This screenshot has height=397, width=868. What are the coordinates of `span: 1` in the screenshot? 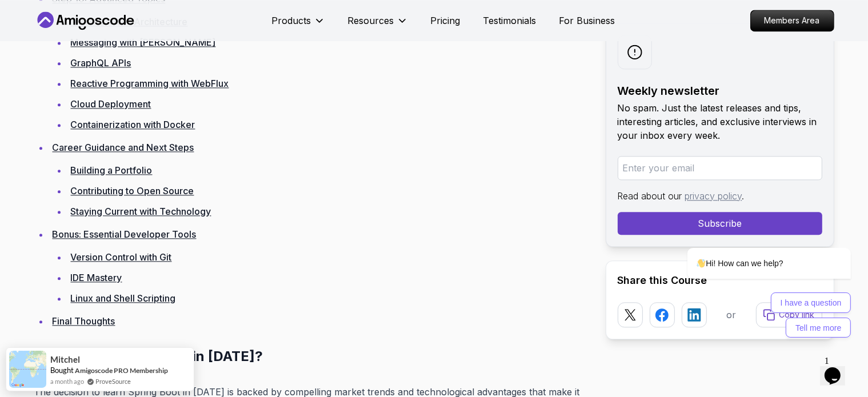 It's located at (7, 9).